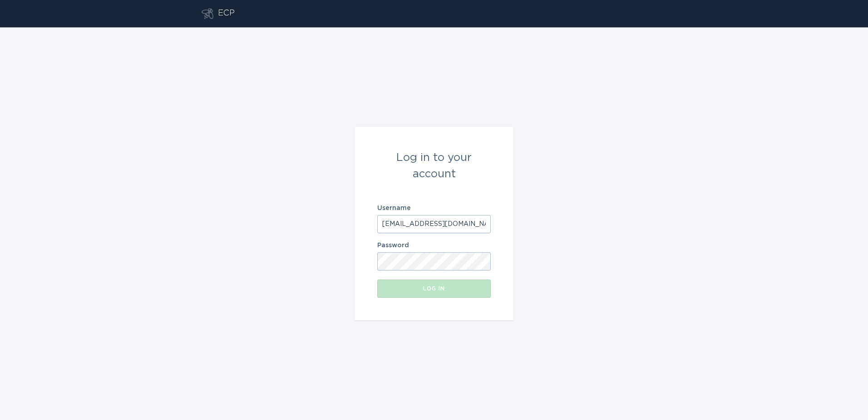 The height and width of the screenshot is (420, 868). What do you see at coordinates (434, 289) in the screenshot?
I see `div: Log in` at bounding box center [434, 289].